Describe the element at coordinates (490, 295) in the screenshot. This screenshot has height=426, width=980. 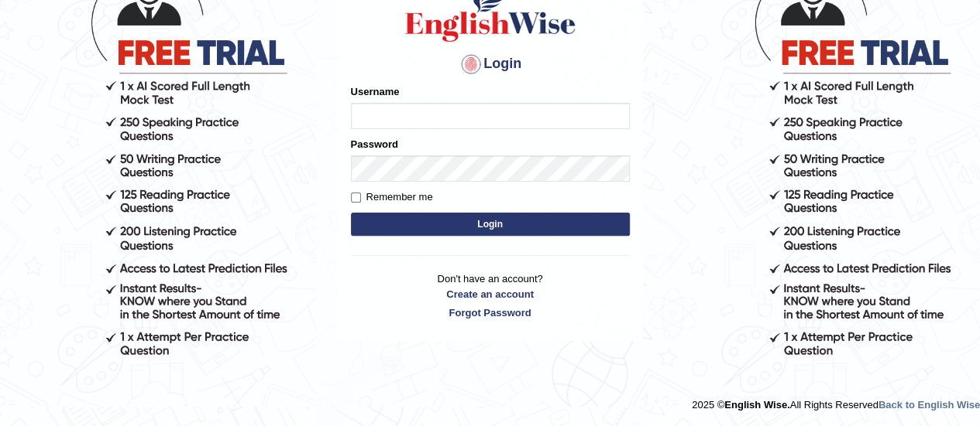
I see `p: Don't have an account?` at that location.